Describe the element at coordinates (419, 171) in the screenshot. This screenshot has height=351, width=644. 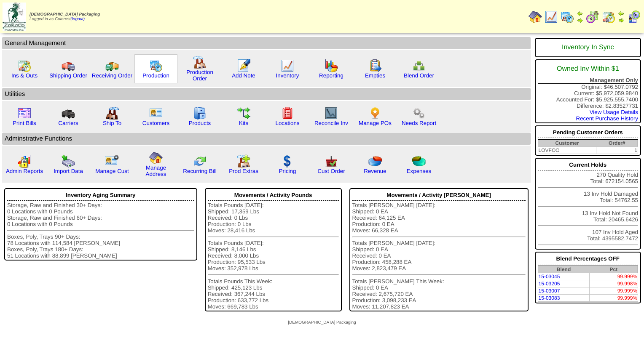
I see `a: Expenses` at that location.